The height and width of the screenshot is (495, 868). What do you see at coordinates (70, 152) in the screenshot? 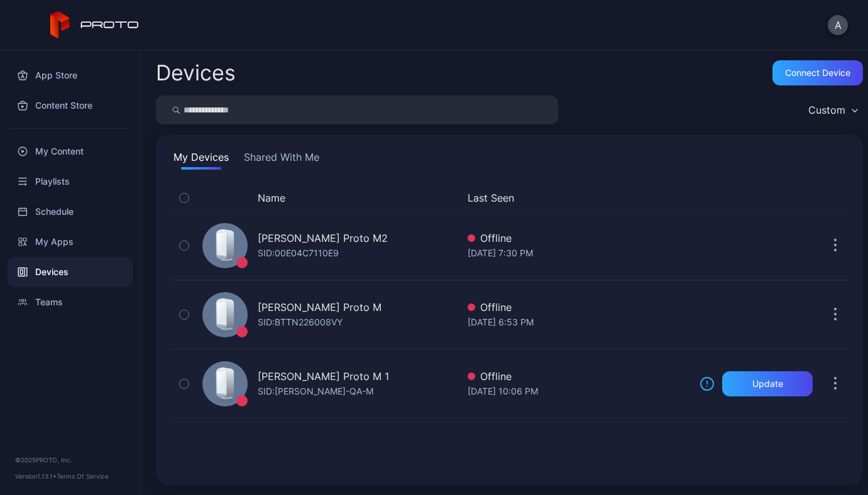
I see `a: My Content` at bounding box center [70, 152].